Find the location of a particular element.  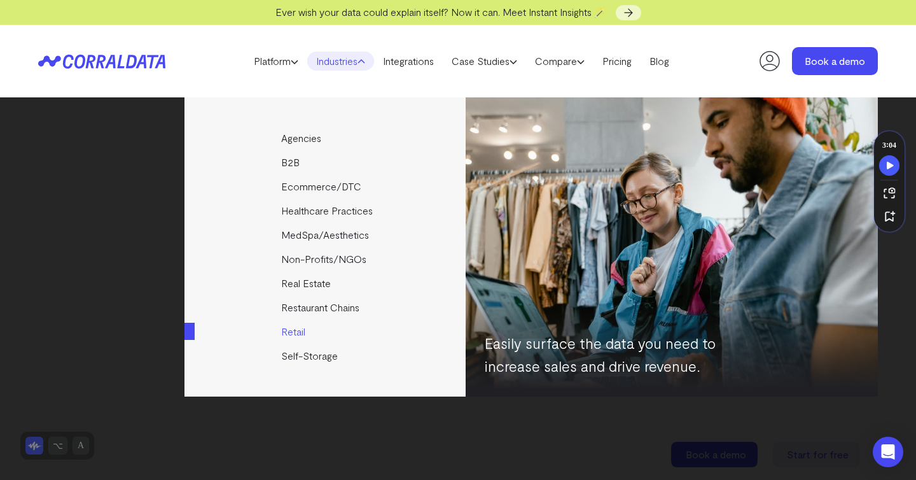

a: Agencies is located at coordinates (326, 138).